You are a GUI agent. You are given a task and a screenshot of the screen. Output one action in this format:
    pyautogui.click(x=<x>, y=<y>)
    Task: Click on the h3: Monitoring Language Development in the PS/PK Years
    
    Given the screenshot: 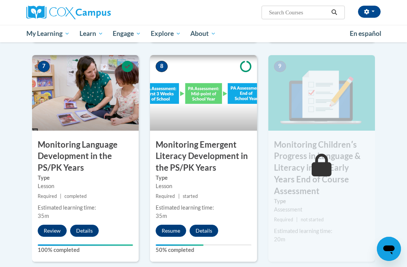 What is the action you would take?
    pyautogui.click(x=85, y=156)
    